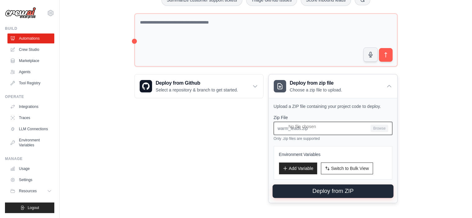  I want to click on h3: Deploy from Github, so click(197, 83).